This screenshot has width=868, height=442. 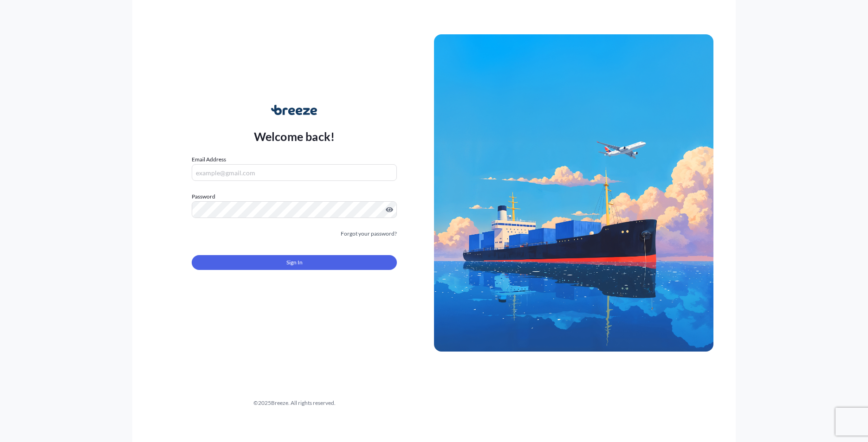 I want to click on div: © 2025 Breeze. All rights reserved., so click(x=294, y=403).